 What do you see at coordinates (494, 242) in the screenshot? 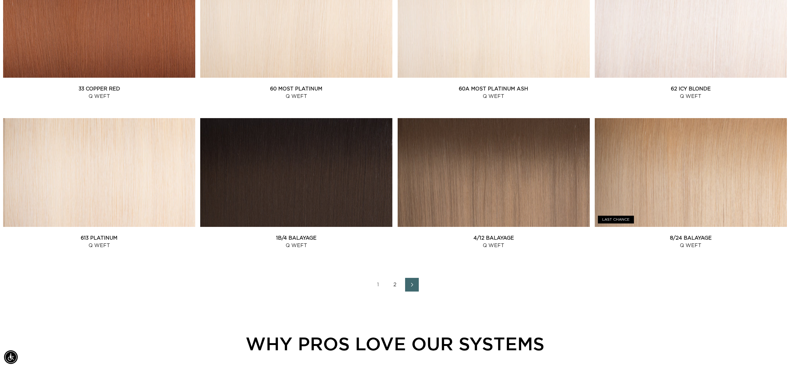
I see `a: 4/12 Balayage Q Weft` at bounding box center [494, 242].